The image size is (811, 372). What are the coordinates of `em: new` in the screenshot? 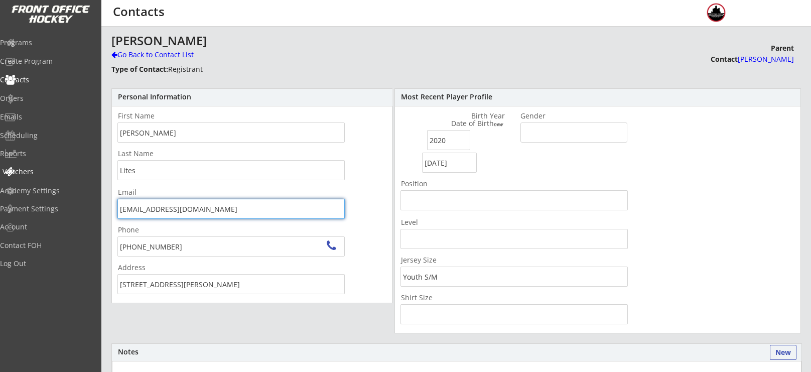 It's located at (498, 124).